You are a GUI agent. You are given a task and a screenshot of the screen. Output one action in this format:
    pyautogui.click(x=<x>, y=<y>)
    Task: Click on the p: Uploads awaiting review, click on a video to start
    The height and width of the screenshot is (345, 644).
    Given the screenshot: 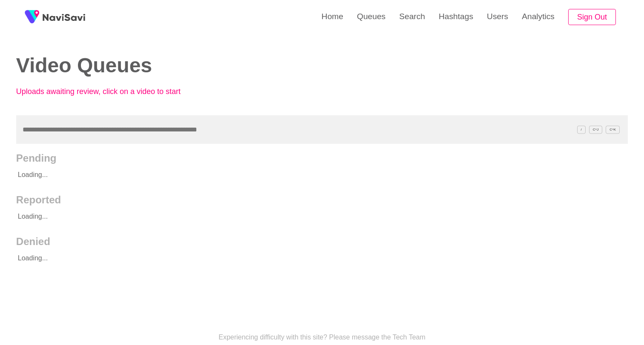 What is the action you would take?
    pyautogui.click(x=110, y=91)
    